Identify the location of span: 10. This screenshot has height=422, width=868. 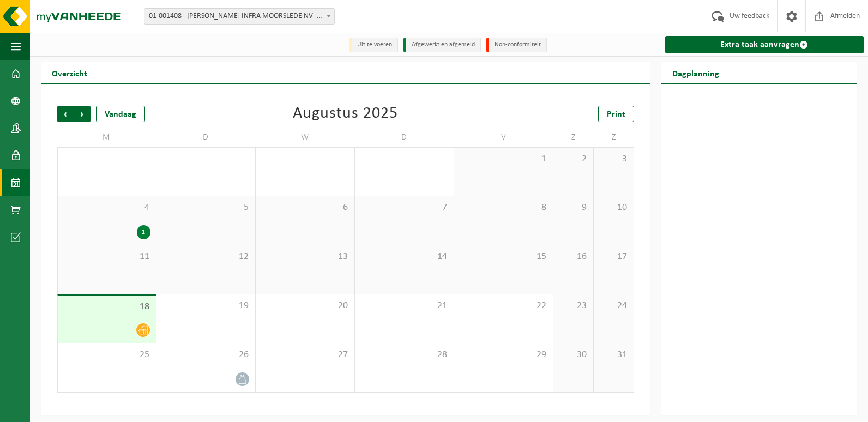
(613, 208).